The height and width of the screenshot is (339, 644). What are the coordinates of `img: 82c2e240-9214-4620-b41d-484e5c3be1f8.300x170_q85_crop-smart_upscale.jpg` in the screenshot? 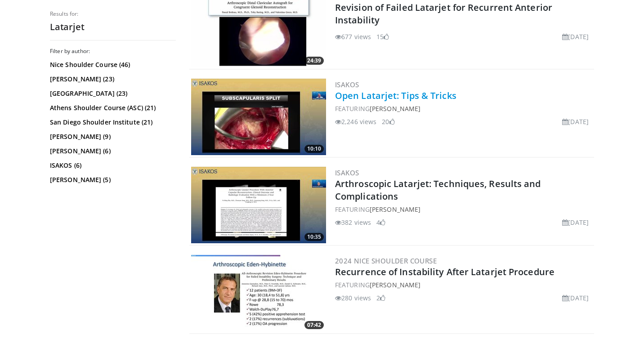 It's located at (259, 117).